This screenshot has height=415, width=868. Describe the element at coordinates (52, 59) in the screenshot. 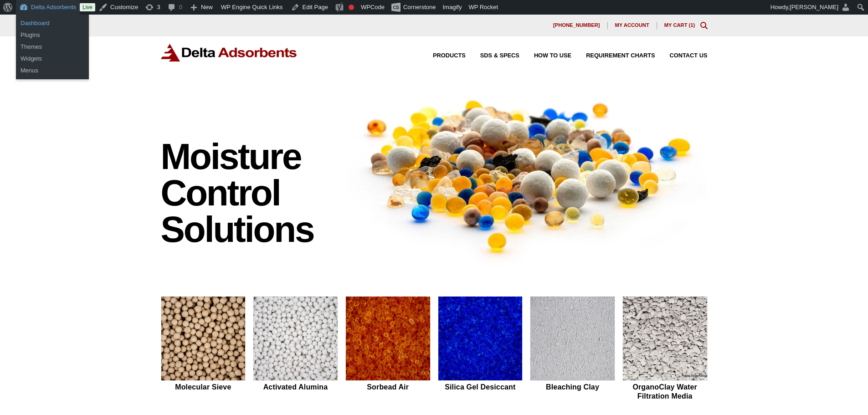

I see `a: Widgets` at that location.